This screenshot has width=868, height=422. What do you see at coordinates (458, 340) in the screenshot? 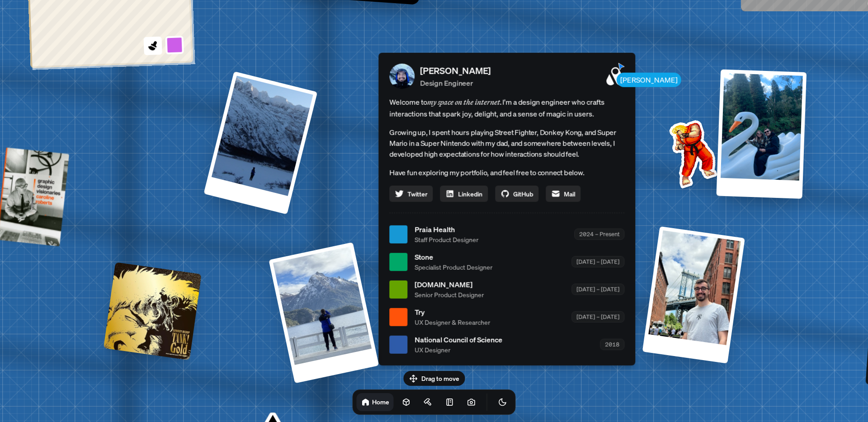
I see `span: National Council of Science` at bounding box center [458, 340].